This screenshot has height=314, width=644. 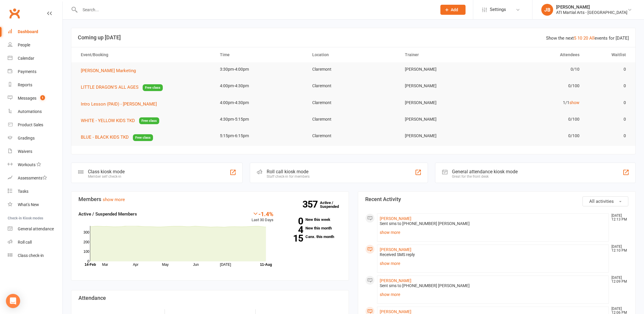 What do you see at coordinates (288, 171) in the screenshot?
I see `div: Roll call kiosk mode` at bounding box center [288, 171].